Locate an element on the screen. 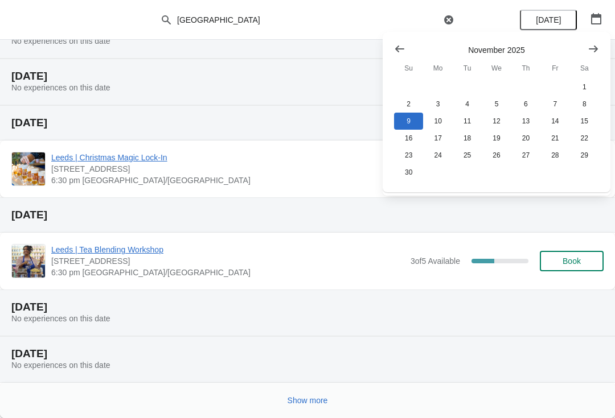 The width and height of the screenshot is (615, 418). button: Saturday November 15 2025 is located at coordinates (584, 121).